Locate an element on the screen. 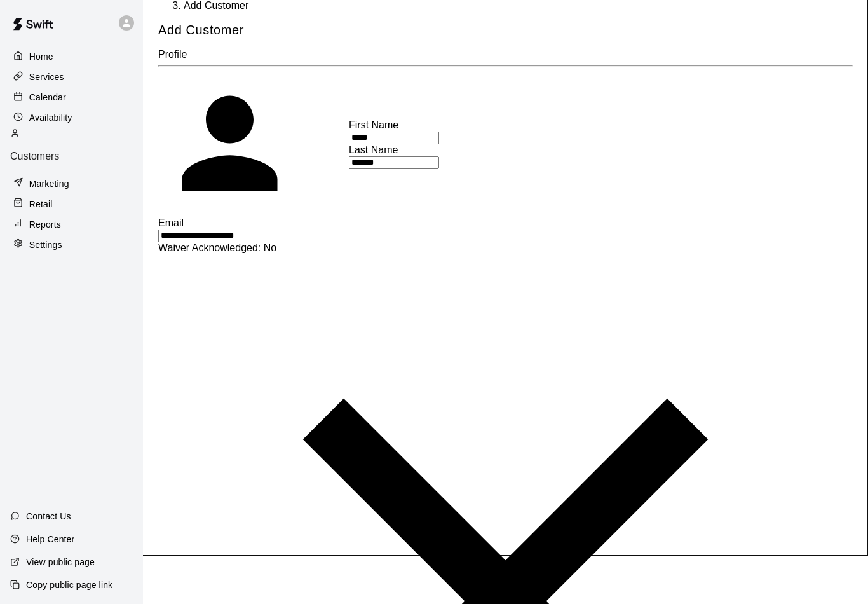 The image size is (868, 604). p: Reports is located at coordinates (45, 225).